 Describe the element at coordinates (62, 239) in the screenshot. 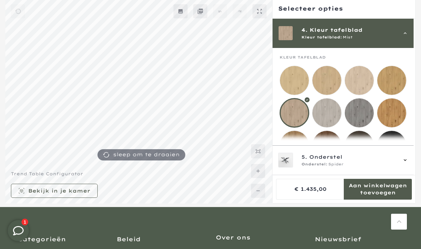

I see `h3: Categorieën` at that location.